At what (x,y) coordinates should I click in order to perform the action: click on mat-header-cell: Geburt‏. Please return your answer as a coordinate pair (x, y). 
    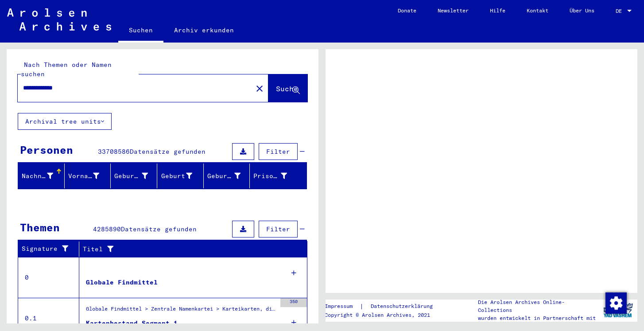
    Looking at the image, I should click on (180, 176).